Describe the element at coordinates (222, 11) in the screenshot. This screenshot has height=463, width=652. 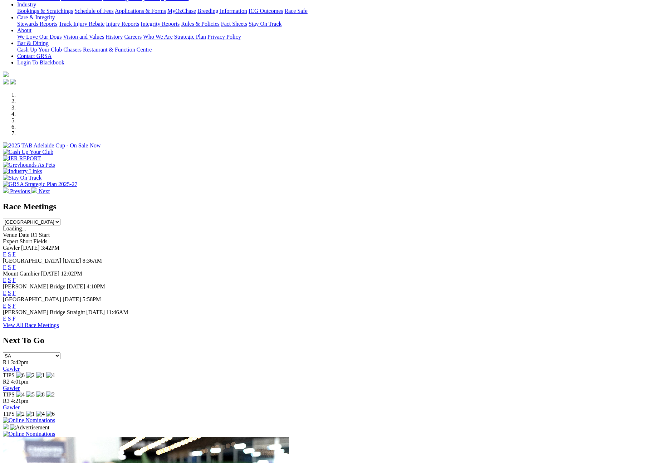
I see `a: Breeding Information` at that location.